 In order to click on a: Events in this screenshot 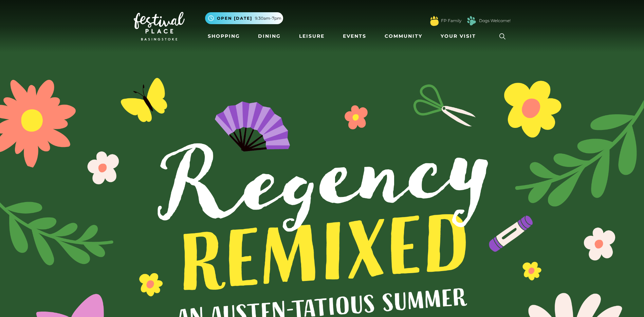, I will do `click(354, 36)`.